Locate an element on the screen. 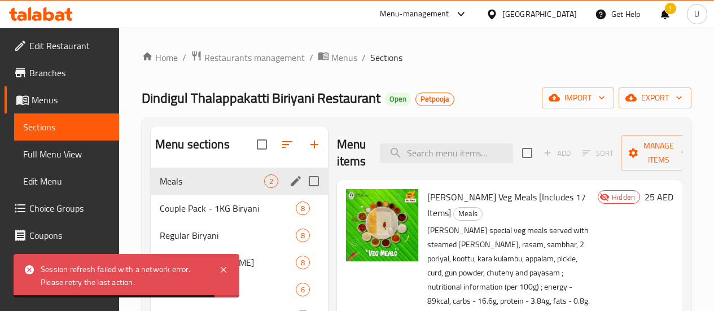 This screenshot has width=714, height=311. span: U is located at coordinates (697, 14).